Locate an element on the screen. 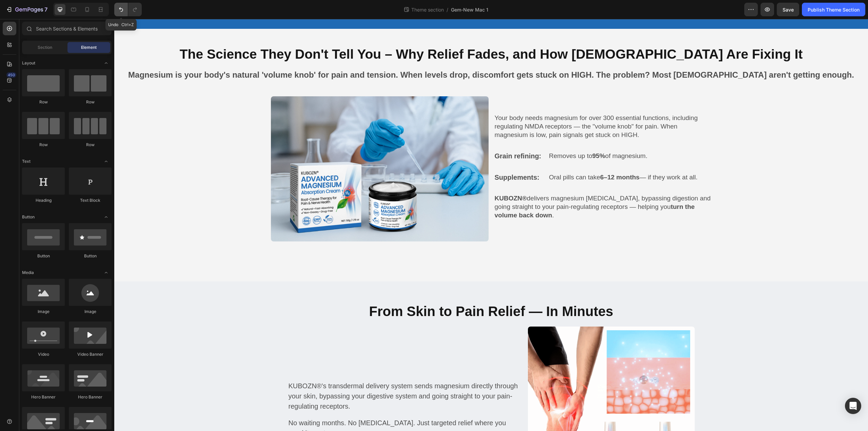 This screenshot has width=868, height=431. strong: From Skin to Pain Relief — In Minutes is located at coordinates (376, 292).